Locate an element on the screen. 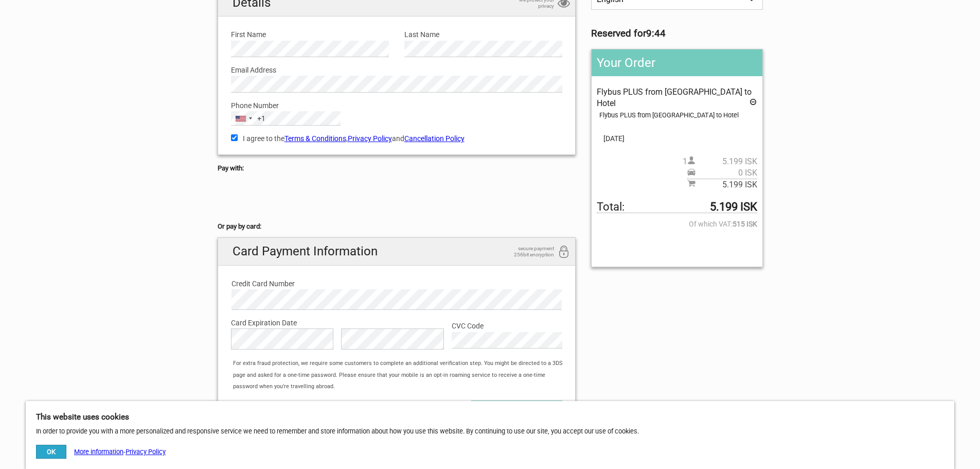  h2: Card Payment Information is located at coordinates (397, 252).